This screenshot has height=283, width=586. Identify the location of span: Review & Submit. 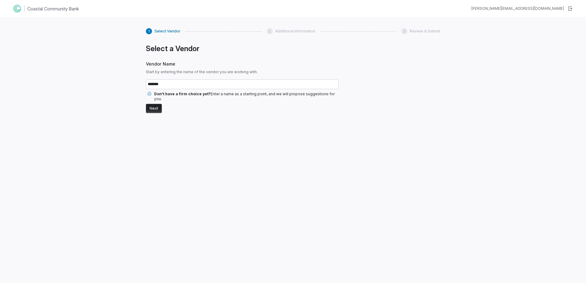
(425, 31).